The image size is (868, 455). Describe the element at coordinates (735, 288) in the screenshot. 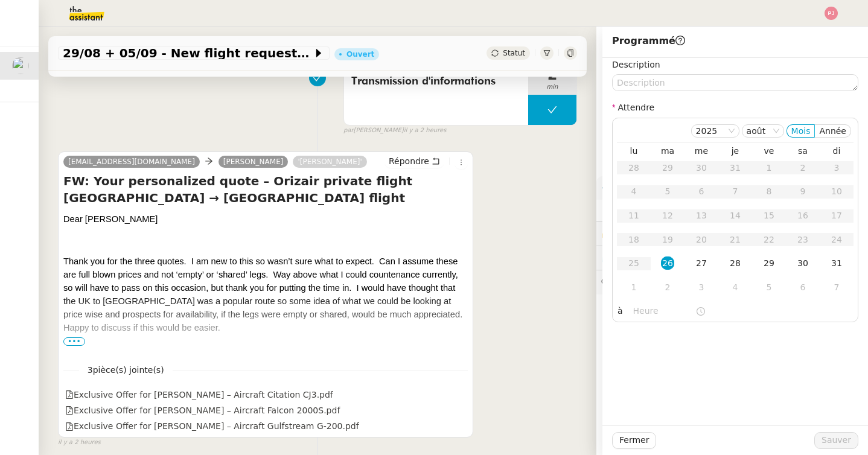

I see `td: 04/09/2025` at that location.